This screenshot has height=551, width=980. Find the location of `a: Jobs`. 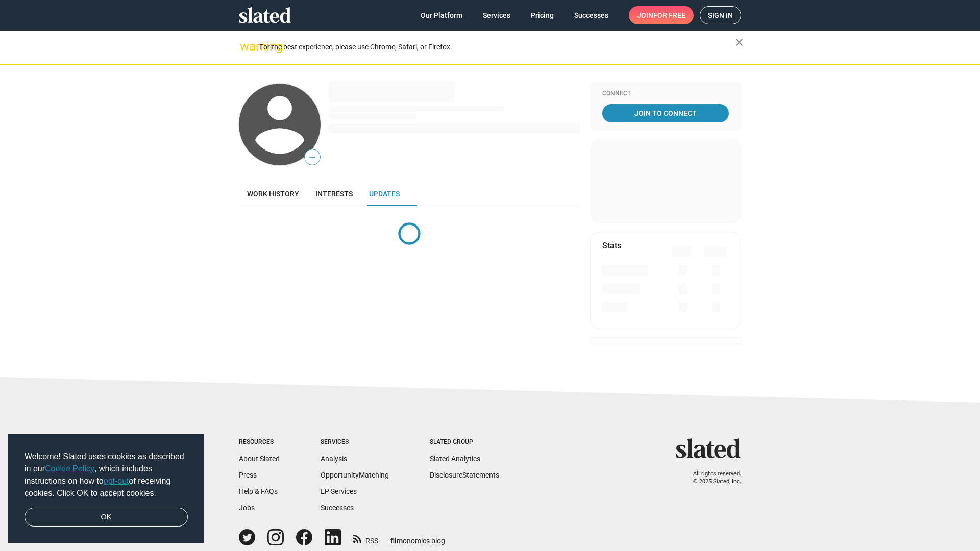

a: Jobs is located at coordinates (247, 507).